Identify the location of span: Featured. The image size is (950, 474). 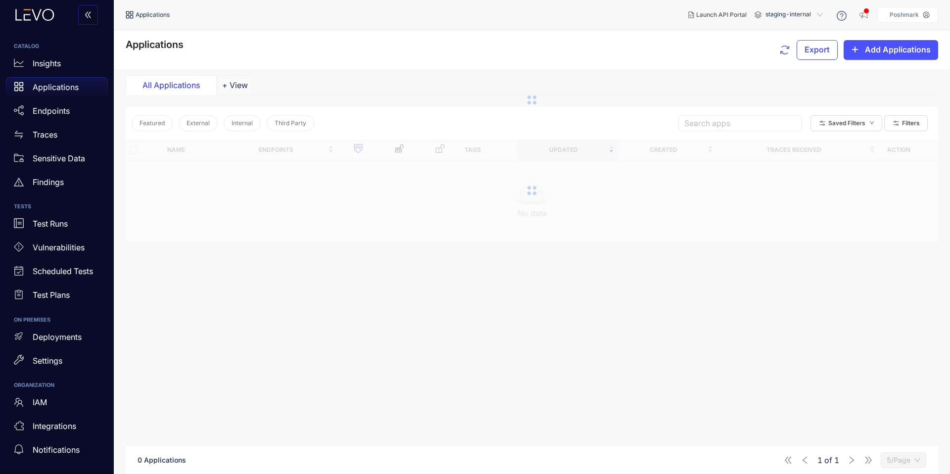
(152, 123).